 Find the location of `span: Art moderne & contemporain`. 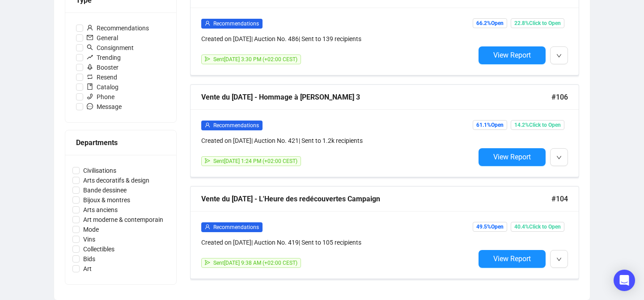

span: Art moderne & contemporain is located at coordinates (123, 220).